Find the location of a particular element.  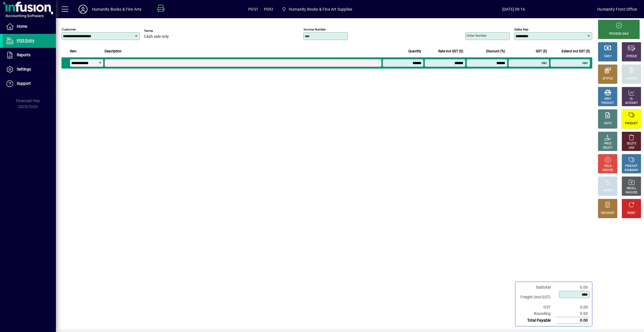

span: Terms is located at coordinates (161, 31).